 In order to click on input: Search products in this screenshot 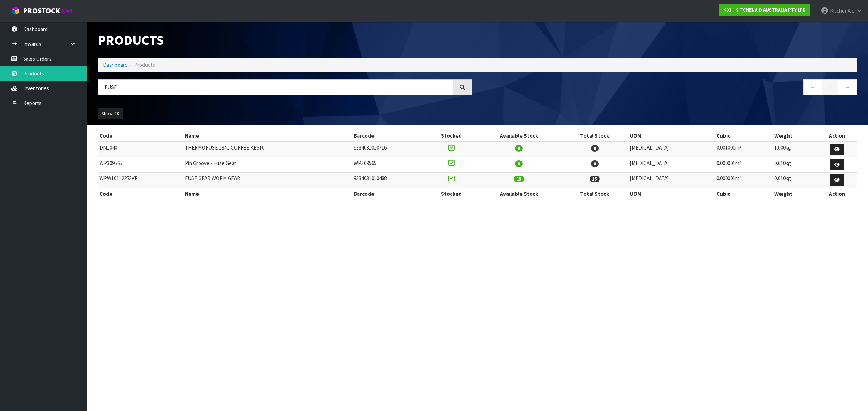, I will do `click(275, 87)`.